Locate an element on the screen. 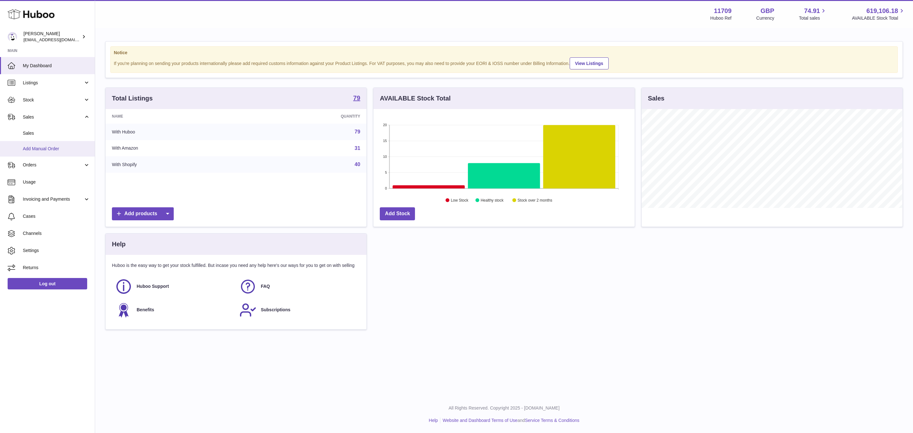  span: Total sales is located at coordinates (813, 18).